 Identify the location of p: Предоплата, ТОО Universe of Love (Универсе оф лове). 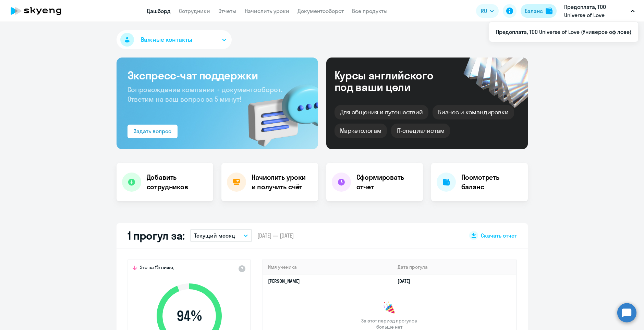
(596, 11).